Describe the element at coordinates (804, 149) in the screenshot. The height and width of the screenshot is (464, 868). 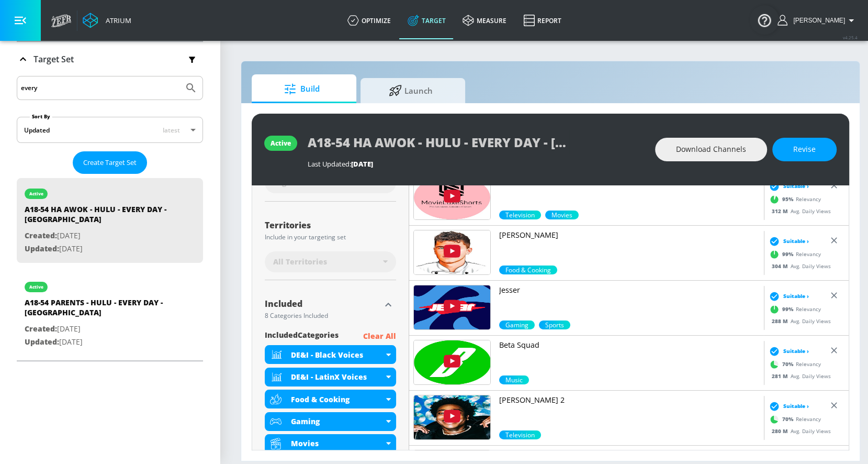
I see `button: Revise` at that location.